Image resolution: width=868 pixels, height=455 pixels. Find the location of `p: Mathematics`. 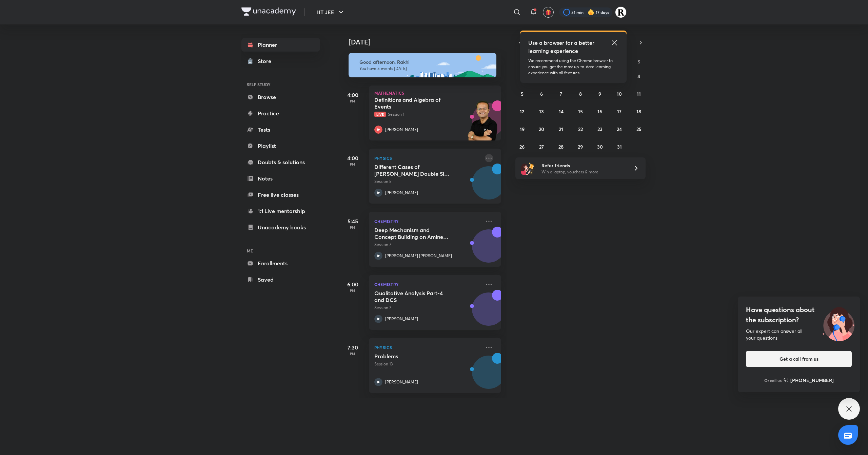

p: Mathematics is located at coordinates (435, 93).